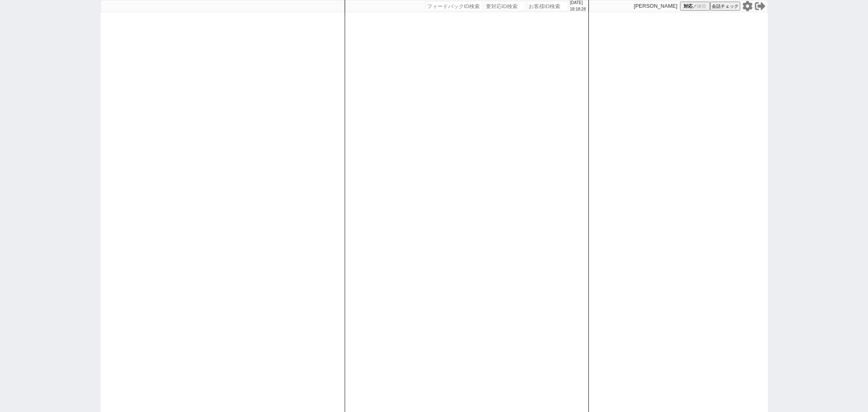 This screenshot has height=412, width=868. Describe the element at coordinates (701, 6) in the screenshot. I see `span: 練習` at that location.